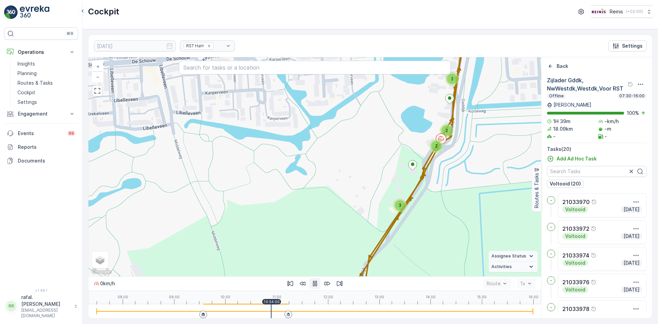  I want to click on a: Zoom Out, so click(98, 77).